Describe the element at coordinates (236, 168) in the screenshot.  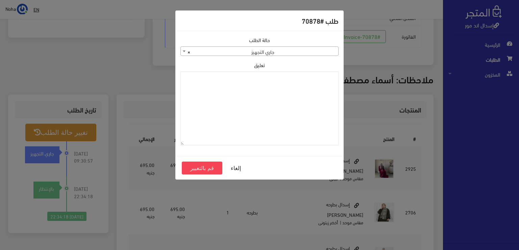
I see `button: إلغاء` at that location.